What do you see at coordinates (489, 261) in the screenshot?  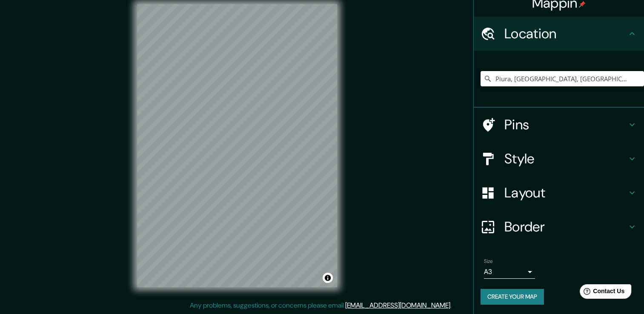 I see `label: Size` at bounding box center [489, 261].